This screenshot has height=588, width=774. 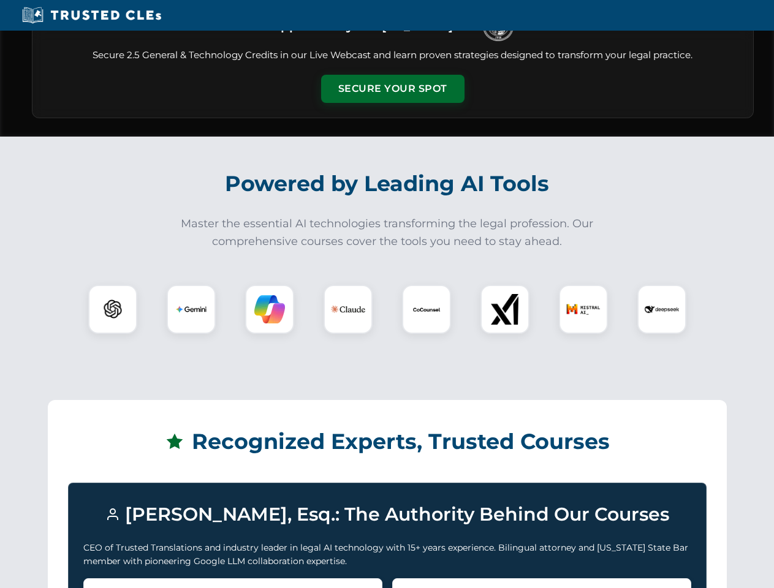 I want to click on div: Mistral AI, so click(x=584, y=310).